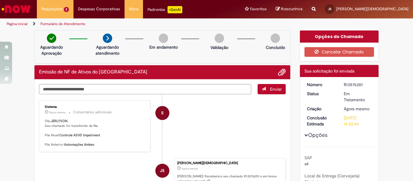  Describe the element at coordinates (145, 89) in the screenshot. I see `textarea: Digite sua mensagem aqui...` at that location.